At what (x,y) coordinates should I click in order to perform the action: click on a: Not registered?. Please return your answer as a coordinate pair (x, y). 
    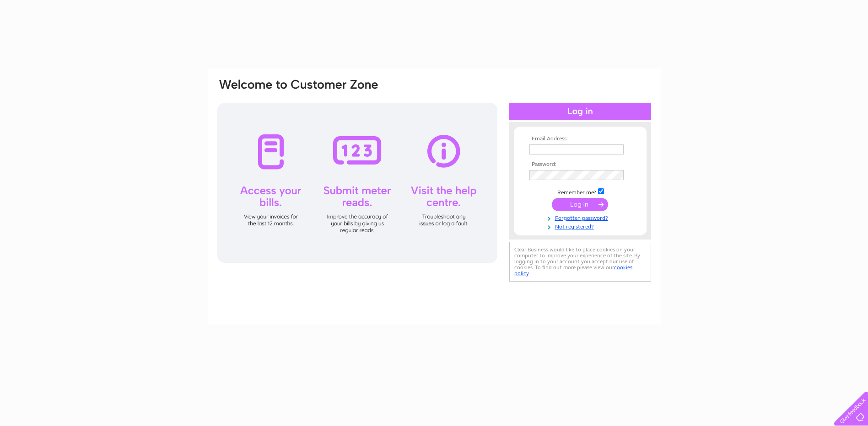
    Looking at the image, I should click on (582, 226).